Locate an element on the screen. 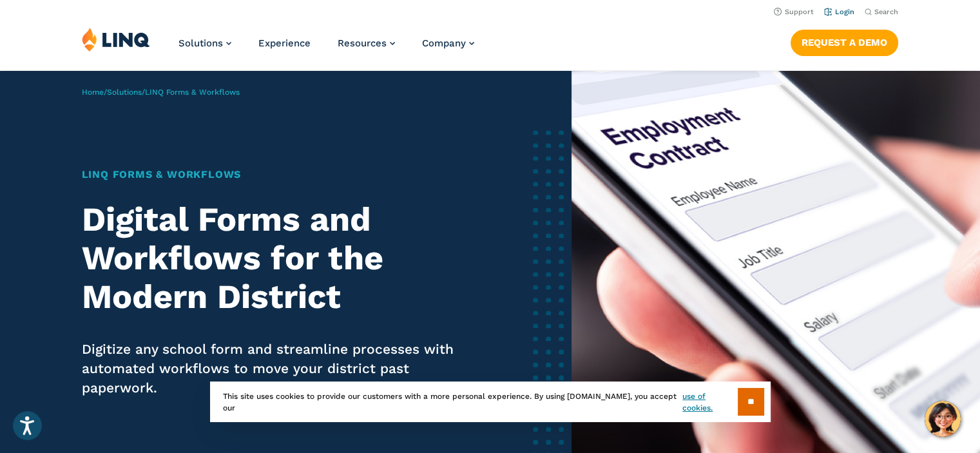 The height and width of the screenshot is (453, 980). span: Company is located at coordinates (444, 43).